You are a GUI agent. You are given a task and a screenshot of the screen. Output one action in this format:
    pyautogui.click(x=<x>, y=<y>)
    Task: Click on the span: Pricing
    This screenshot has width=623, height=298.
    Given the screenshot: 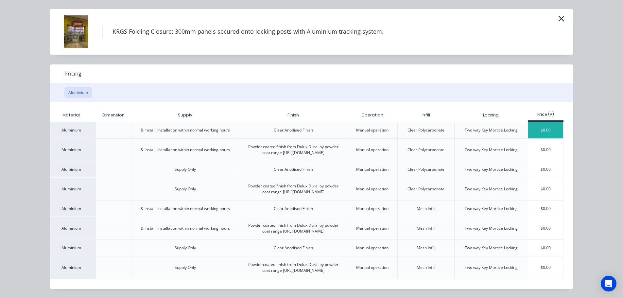 What is the action you would take?
    pyautogui.click(x=73, y=74)
    